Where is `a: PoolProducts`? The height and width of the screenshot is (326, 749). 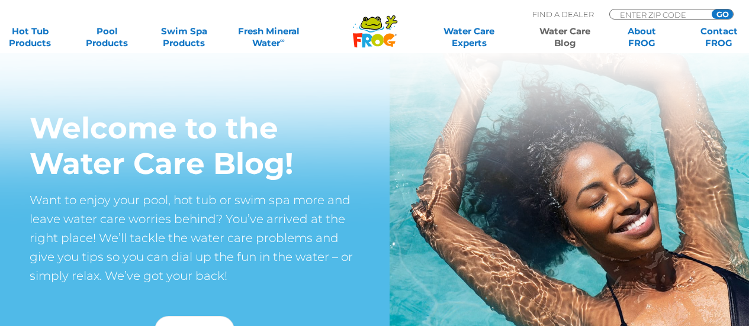
a: PoolProducts is located at coordinates (107, 37).